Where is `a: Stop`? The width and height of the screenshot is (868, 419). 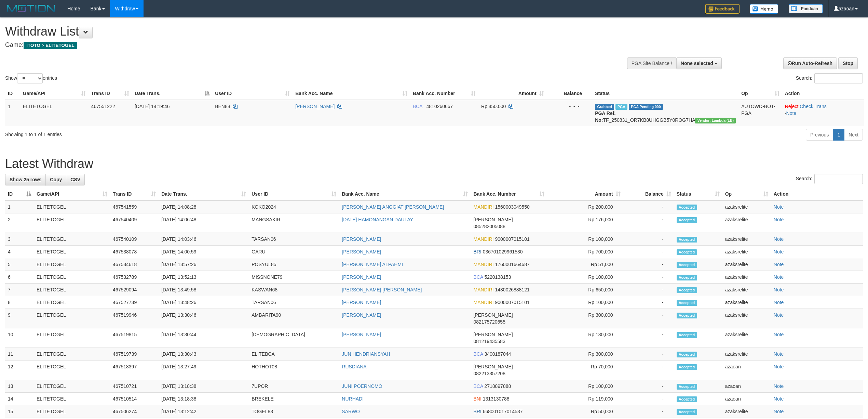 a: Stop is located at coordinates (848, 63).